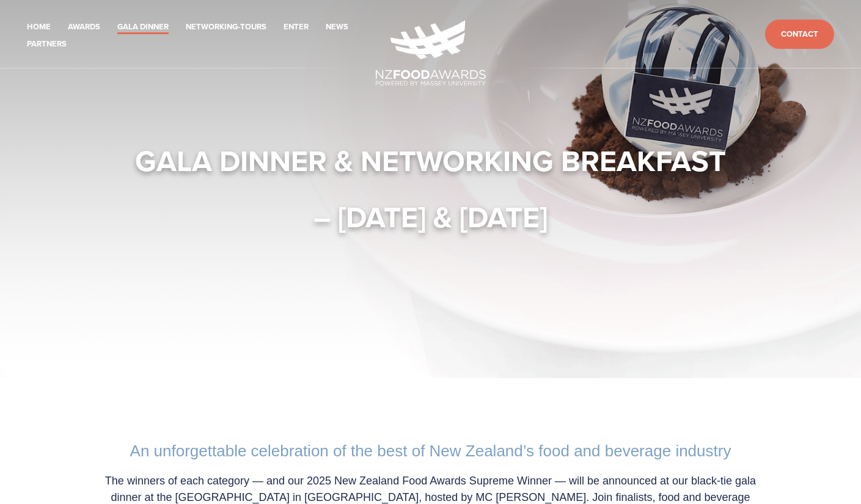 The width and height of the screenshot is (861, 504). I want to click on a: News, so click(337, 27).